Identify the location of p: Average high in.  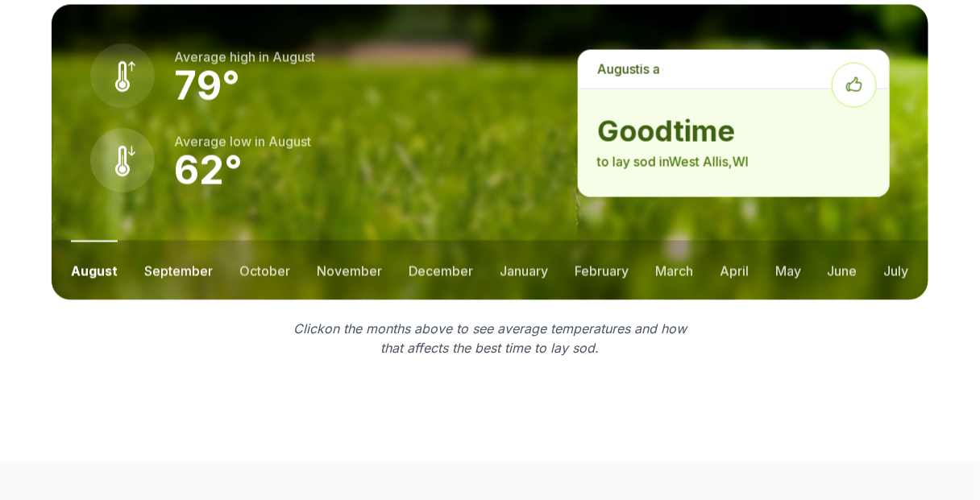
(244, 57).